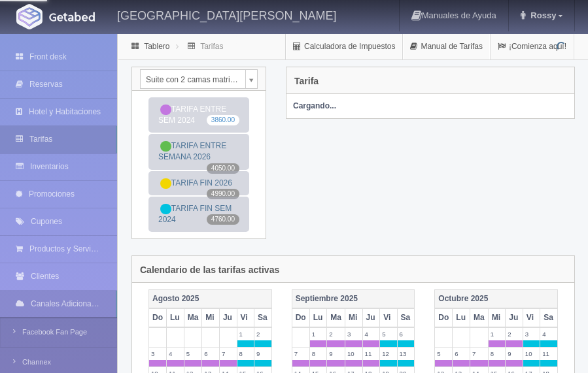 The height and width of the screenshot is (373, 588). Describe the element at coordinates (193, 80) in the screenshot. I see `span: Suite con 2 camas matrimoniales-No apta para menores` at that location.